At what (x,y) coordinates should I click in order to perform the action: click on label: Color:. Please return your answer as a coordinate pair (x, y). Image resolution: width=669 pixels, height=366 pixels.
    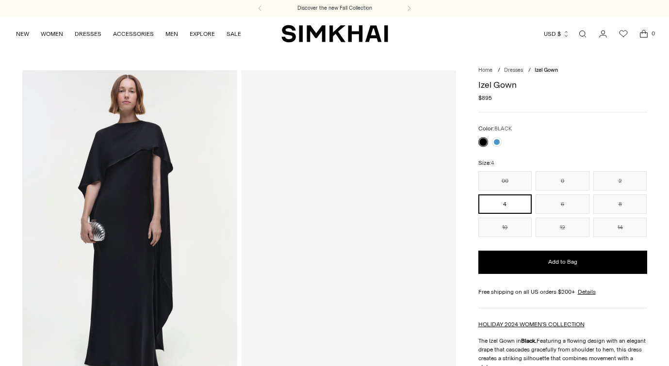
    Looking at the image, I should click on (495, 129).